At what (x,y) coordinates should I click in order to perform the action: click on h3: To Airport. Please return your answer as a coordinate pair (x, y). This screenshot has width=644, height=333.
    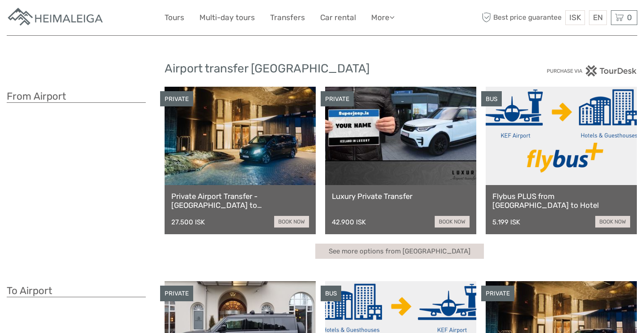
    Looking at the image, I should click on (76, 291).